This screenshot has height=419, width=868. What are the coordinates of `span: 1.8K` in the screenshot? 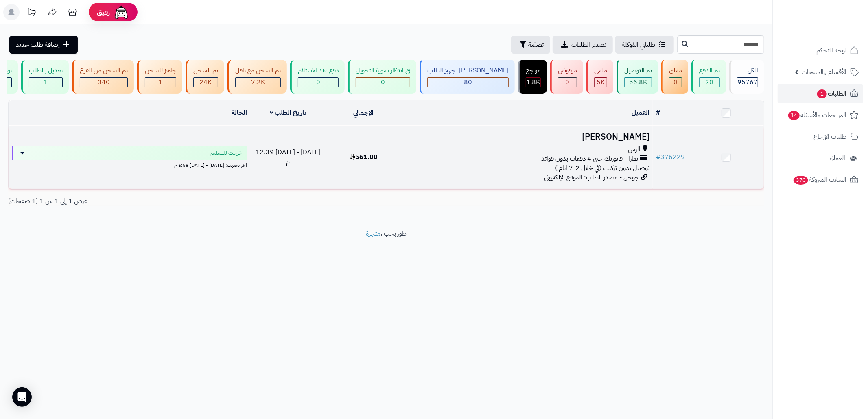 It's located at (533, 82).